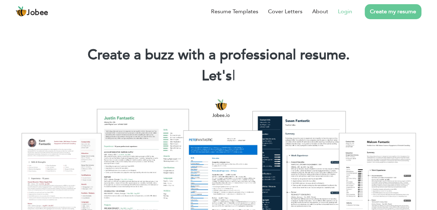  Describe the element at coordinates (321, 11) in the screenshot. I see `a: About` at that location.